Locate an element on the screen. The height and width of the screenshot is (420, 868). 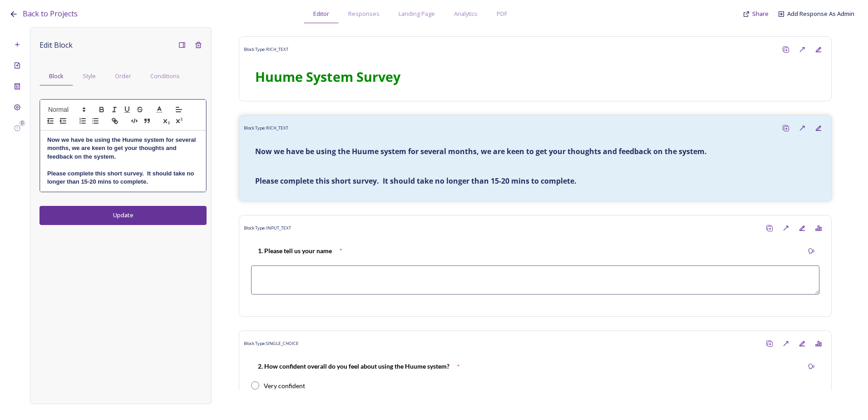
span: Analytics is located at coordinates (466, 13).